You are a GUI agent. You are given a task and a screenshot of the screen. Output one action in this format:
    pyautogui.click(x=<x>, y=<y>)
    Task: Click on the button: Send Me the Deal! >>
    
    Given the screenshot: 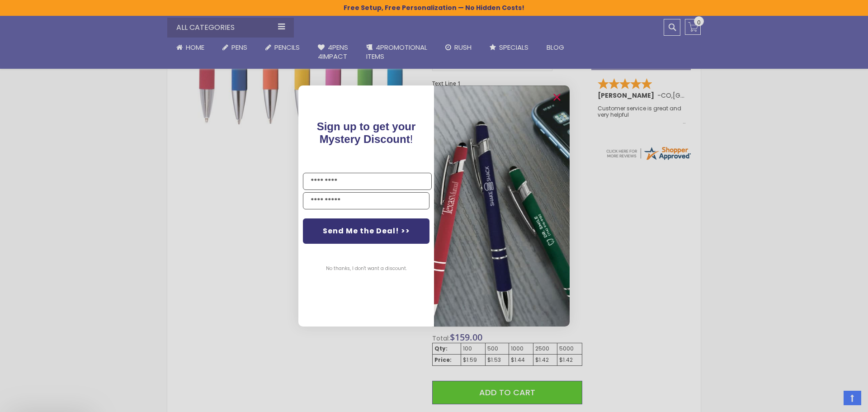 What is the action you would take?
    pyautogui.click(x=366, y=231)
    